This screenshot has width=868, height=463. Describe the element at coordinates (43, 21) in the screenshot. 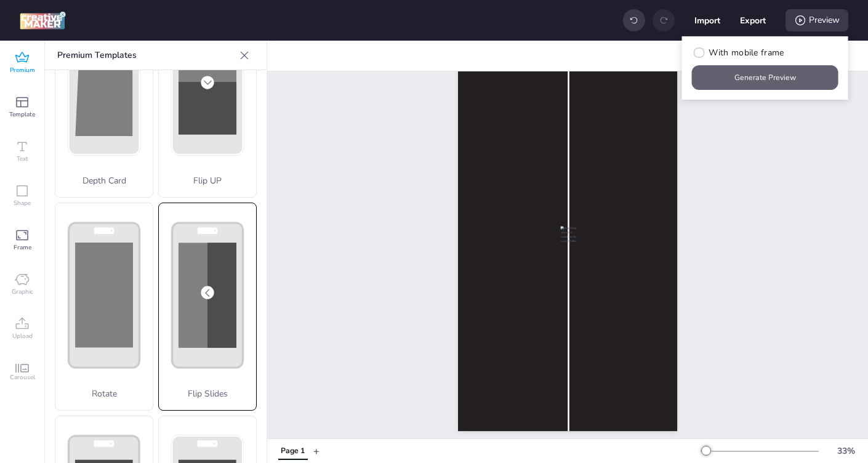

I see `img: logo Creative Maker` at that location.